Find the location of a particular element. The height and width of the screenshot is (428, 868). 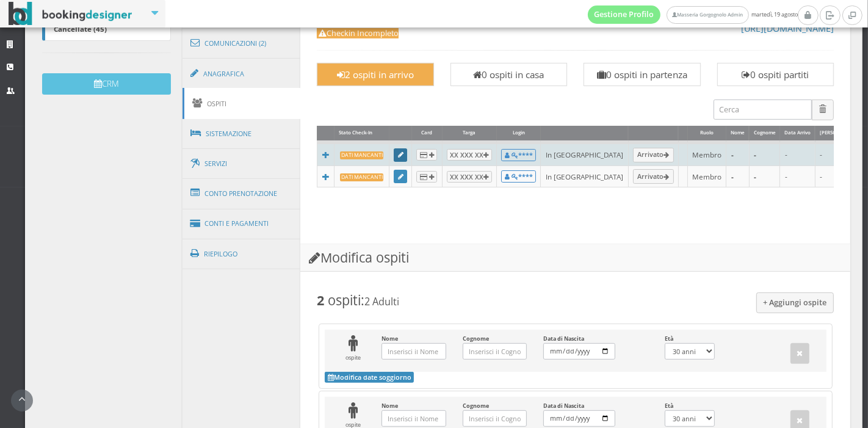

a: Conti e Pagamenti is located at coordinates (242, 223).